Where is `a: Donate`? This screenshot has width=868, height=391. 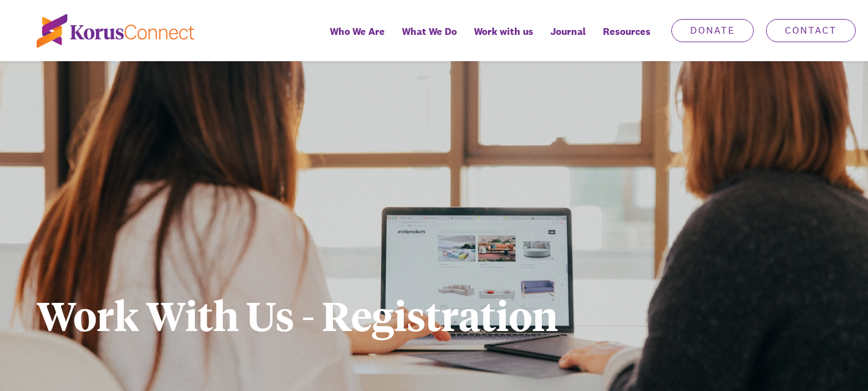 a: Donate is located at coordinates (713, 30).